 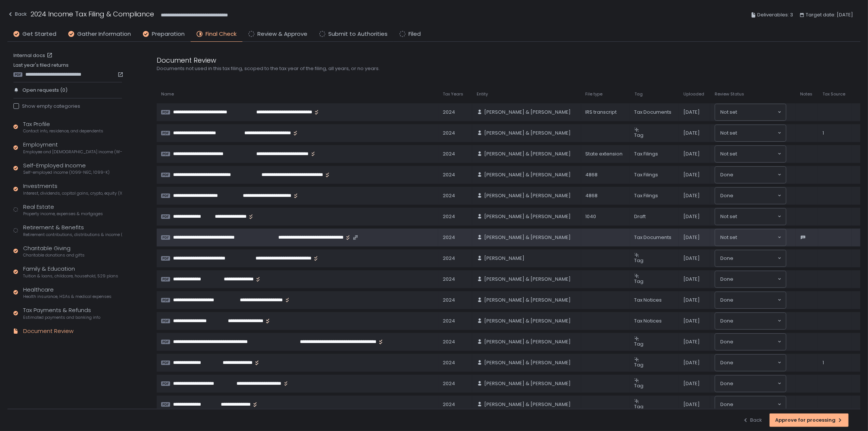 What do you see at coordinates (694, 94) in the screenshot?
I see `span: Uploaded` at bounding box center [694, 94].